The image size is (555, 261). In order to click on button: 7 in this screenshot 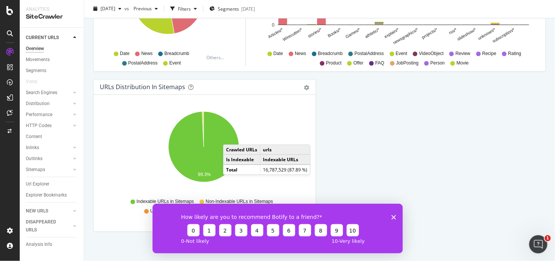, I will do `click(153, 27)`.